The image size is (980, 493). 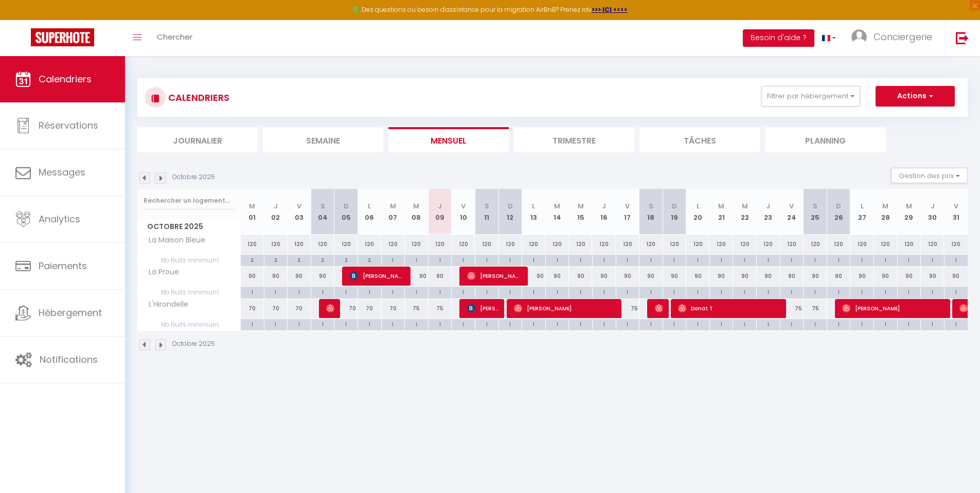 I want to click on th: 29, so click(x=909, y=212).